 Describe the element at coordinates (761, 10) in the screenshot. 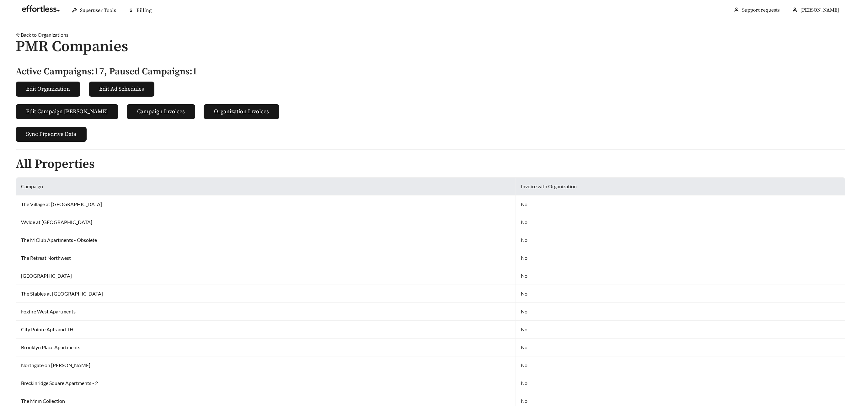

I see `a: Support requests` at that location.